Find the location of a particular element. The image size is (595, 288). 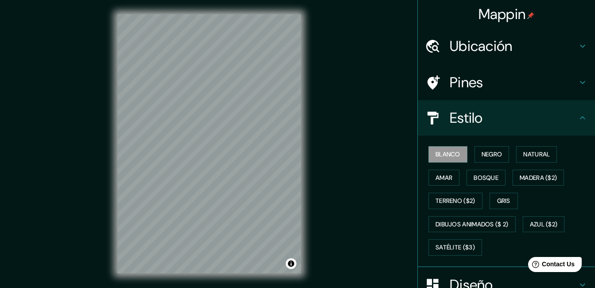

div: Pines is located at coordinates (506, 82).